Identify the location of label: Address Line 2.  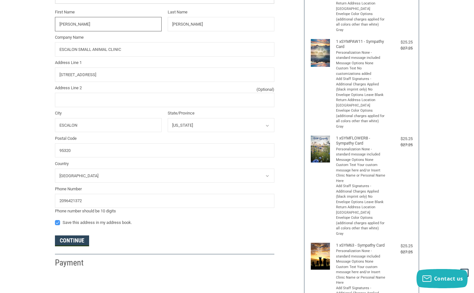
(164, 88).